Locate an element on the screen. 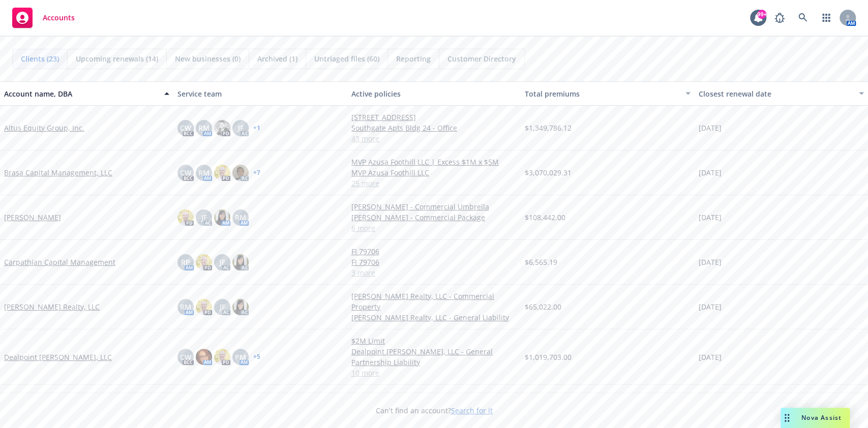 This screenshot has height=428, width=868. a: Search is located at coordinates (803, 18).